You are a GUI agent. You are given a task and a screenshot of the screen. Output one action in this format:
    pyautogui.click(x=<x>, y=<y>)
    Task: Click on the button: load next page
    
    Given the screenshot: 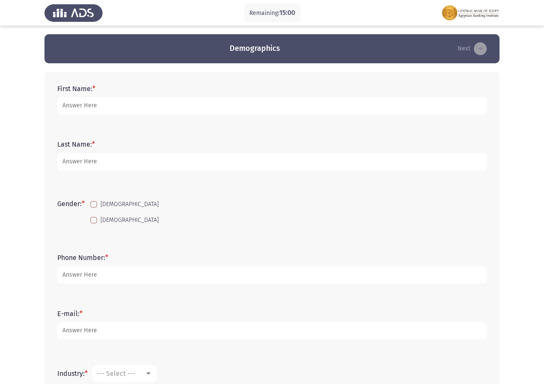 What is the action you would take?
    pyautogui.click(x=472, y=49)
    